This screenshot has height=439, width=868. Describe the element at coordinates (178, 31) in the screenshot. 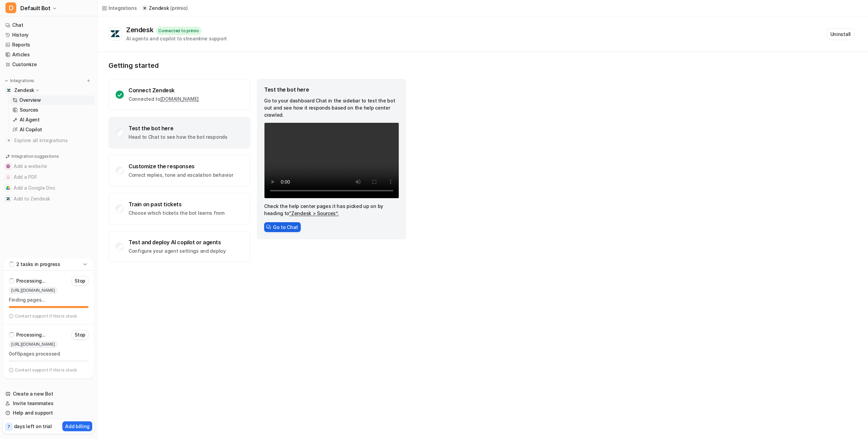

I see `div: Connected to primio` at that location.